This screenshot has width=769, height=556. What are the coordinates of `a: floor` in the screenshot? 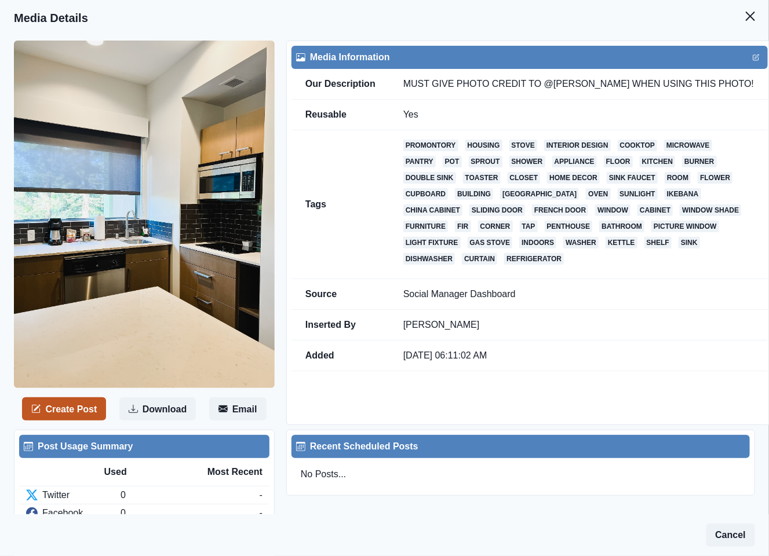 It's located at (618, 162).